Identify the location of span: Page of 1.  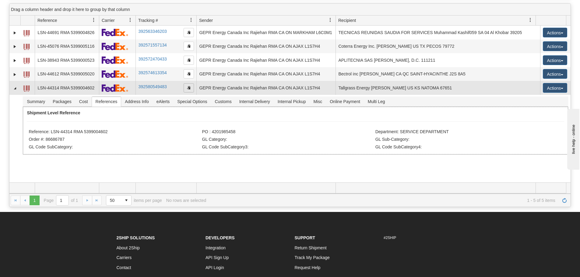
(61, 201).